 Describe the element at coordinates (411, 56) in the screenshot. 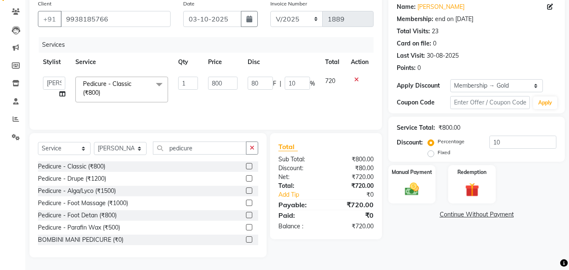

I see `div: Last Visit:` at that location.